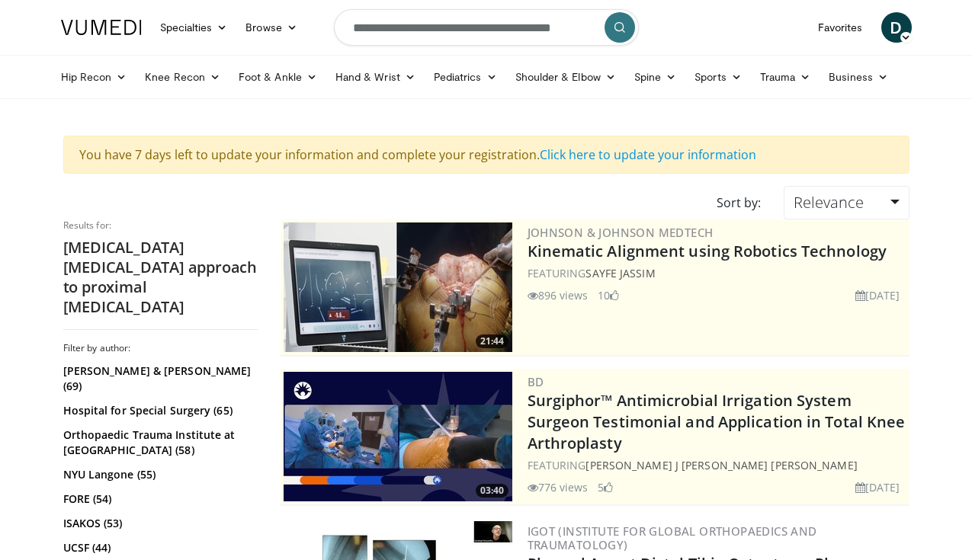  What do you see at coordinates (621, 232) in the screenshot?
I see `a: Johnson & Johnson MedTech` at bounding box center [621, 232].